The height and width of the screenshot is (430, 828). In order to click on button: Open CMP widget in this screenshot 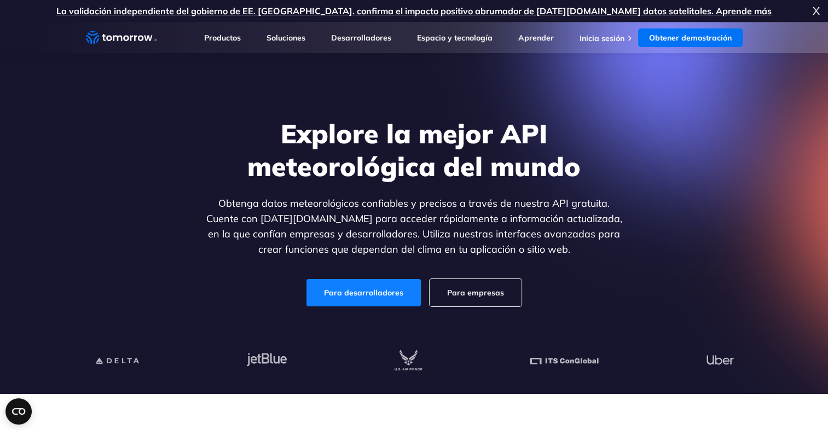, I will do `click(19, 411)`.